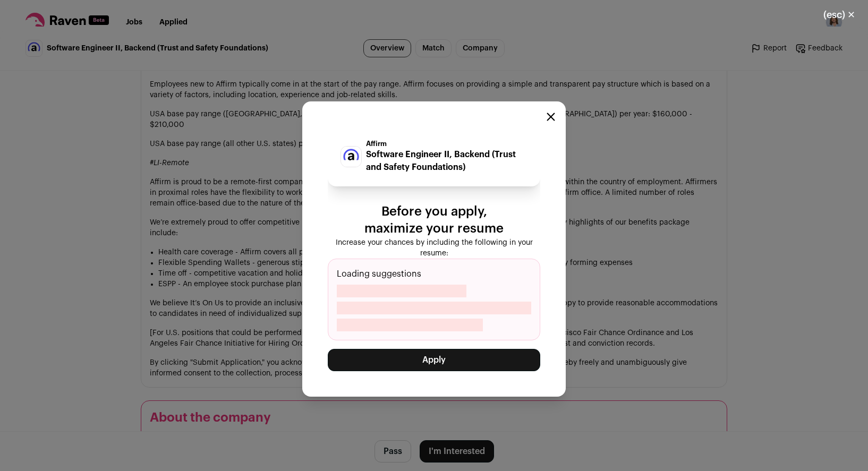  What do you see at coordinates (434, 248) in the screenshot?
I see `p: Increase your chances by including the following in your resume:` at bounding box center [434, 248].